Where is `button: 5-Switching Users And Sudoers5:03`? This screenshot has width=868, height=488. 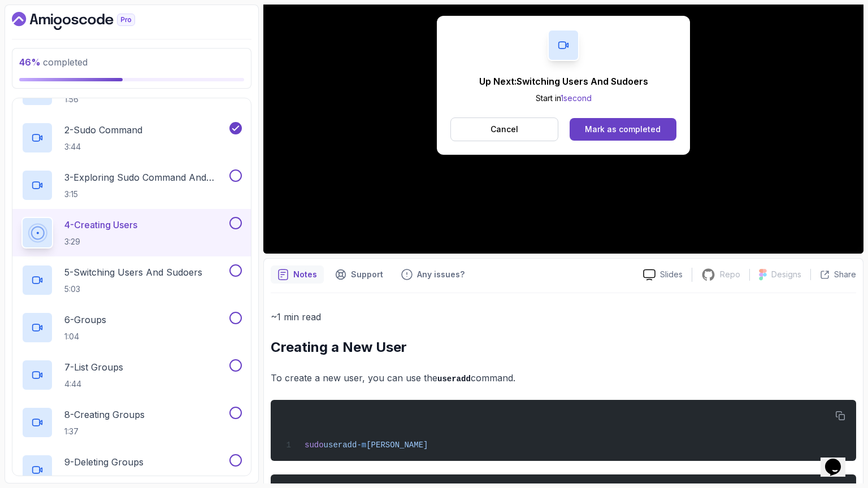
button: 5-Switching Users And Sudoers5:03 is located at coordinates (132, 280).